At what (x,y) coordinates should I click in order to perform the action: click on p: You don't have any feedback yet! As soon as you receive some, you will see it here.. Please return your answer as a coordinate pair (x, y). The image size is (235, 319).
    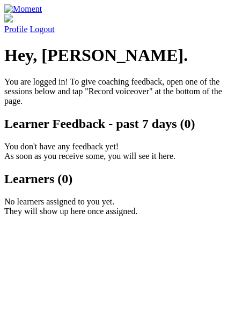
    Looking at the image, I should click on (117, 152).